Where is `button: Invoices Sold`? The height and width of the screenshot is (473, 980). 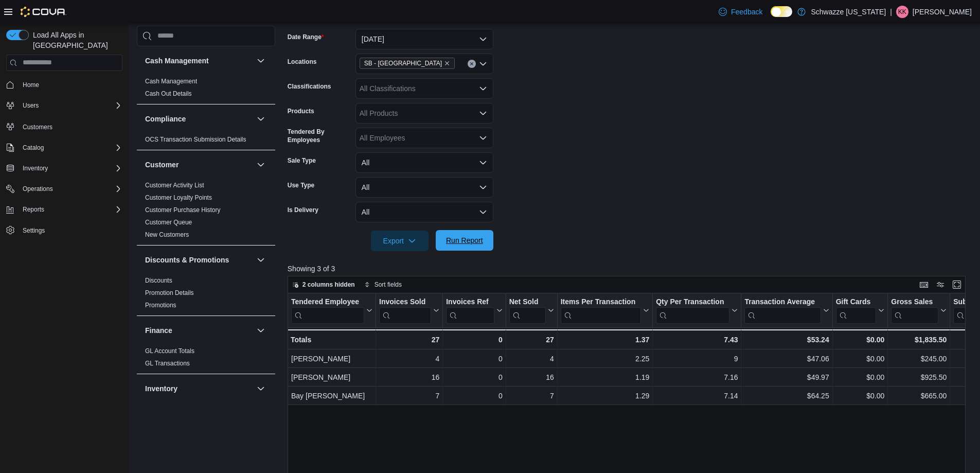
button: Invoices Sold is located at coordinates (409, 311).